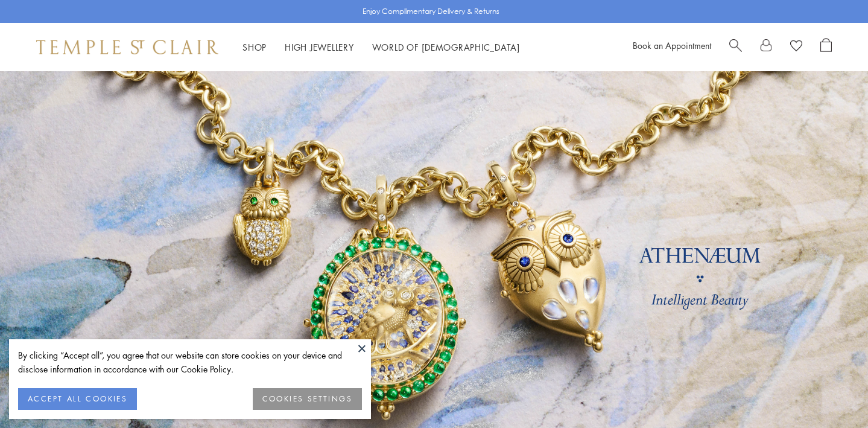  I want to click on a: ShopShop, so click(254, 47).